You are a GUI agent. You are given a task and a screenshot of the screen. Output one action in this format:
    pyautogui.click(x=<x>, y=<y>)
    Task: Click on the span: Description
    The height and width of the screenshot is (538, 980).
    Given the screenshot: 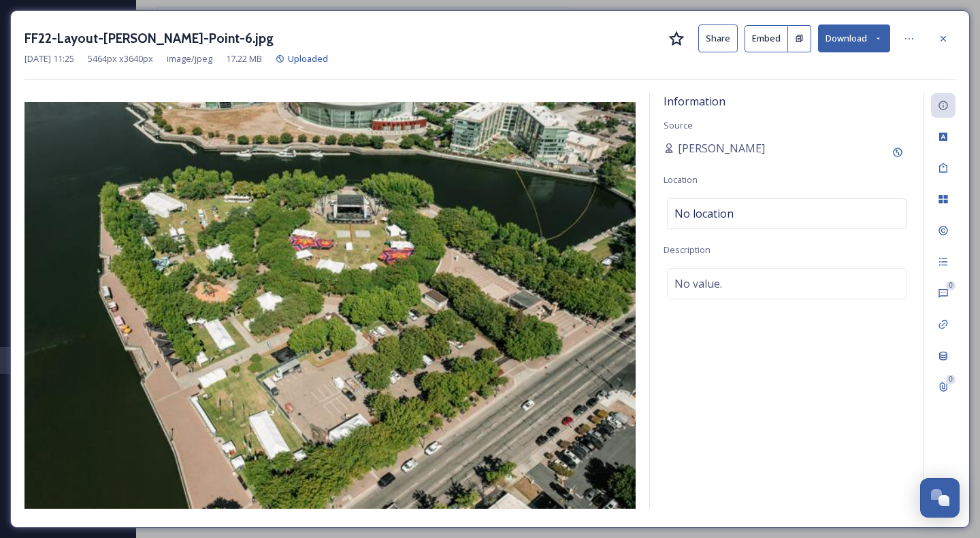 What is the action you would take?
    pyautogui.click(x=686, y=250)
    